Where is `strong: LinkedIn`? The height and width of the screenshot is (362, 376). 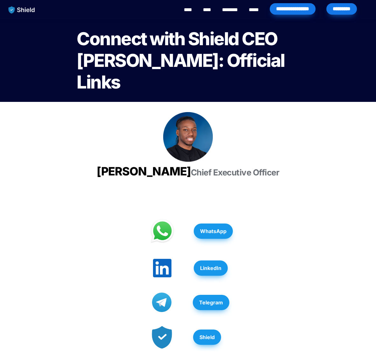
strong: LinkedIn is located at coordinates (210, 268).